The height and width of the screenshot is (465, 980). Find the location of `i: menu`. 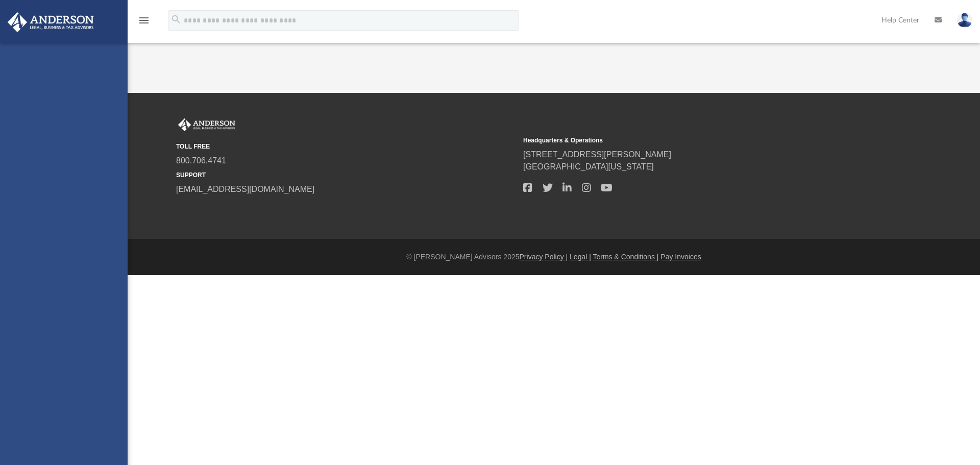

i: menu is located at coordinates (144, 21).